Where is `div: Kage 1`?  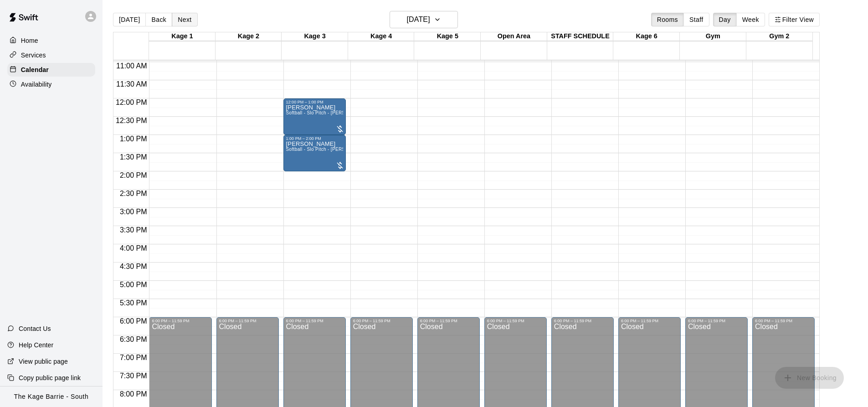 div: Kage 1 is located at coordinates (182, 36).